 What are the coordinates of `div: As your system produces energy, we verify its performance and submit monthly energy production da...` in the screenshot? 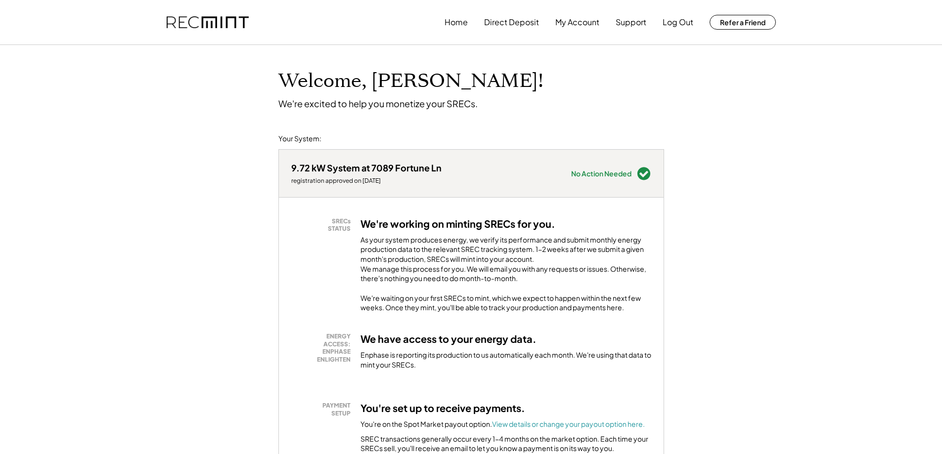 It's located at (506, 262).